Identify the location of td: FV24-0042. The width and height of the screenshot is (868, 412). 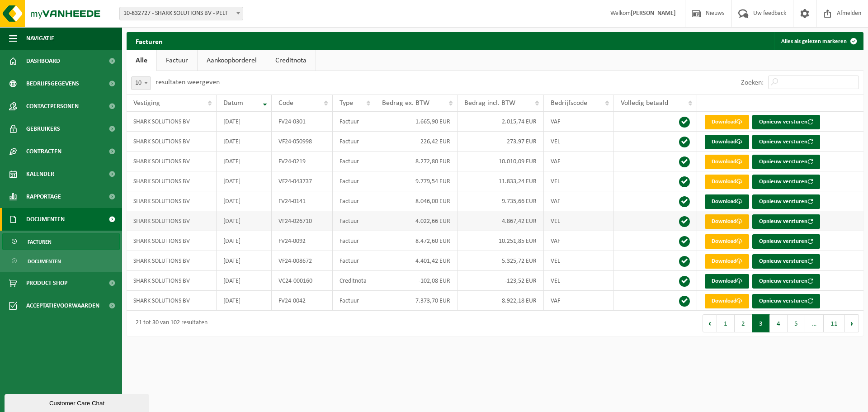
(302, 300).